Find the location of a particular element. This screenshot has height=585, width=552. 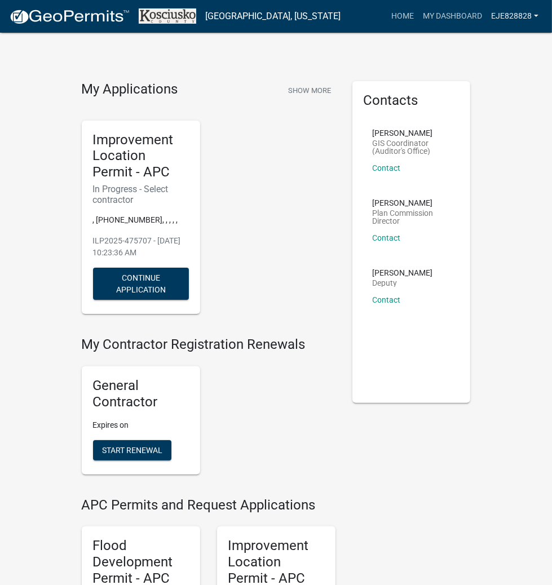

h5: Improvement Location Permit - APC is located at coordinates (141, 156).